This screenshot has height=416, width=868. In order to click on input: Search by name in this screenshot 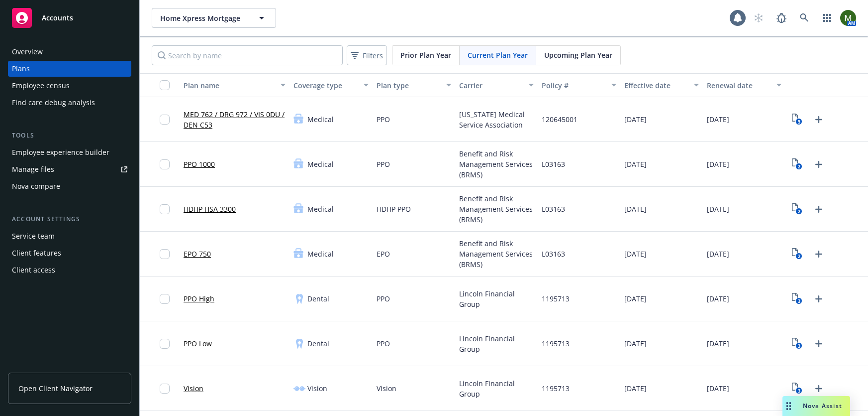, I will do `click(247, 55)`.